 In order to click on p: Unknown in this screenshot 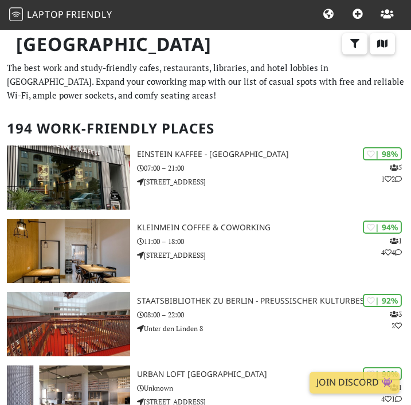, I will do `click(274, 388)`.